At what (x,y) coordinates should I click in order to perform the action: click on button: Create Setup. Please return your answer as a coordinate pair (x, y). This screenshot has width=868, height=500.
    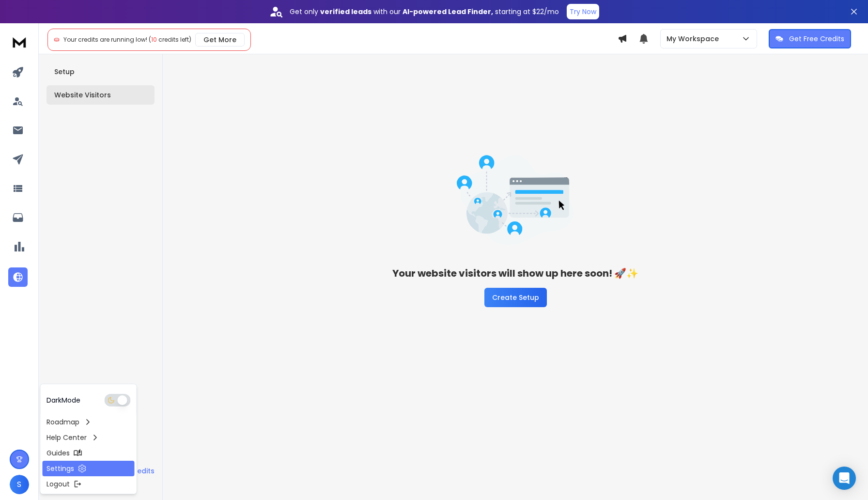
    Looking at the image, I should click on (516, 298).